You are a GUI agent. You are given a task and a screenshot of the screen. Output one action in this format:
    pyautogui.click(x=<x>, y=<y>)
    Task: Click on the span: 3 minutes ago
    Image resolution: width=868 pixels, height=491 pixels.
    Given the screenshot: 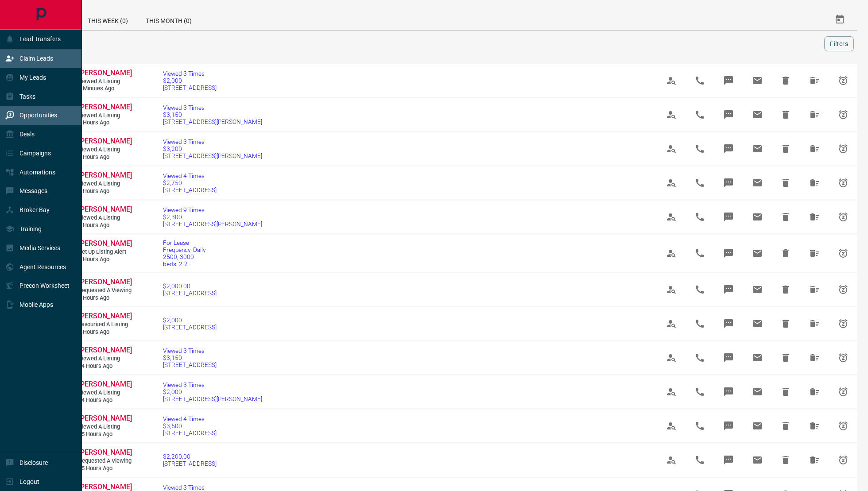 What is the action you would take?
    pyautogui.click(x=105, y=89)
    